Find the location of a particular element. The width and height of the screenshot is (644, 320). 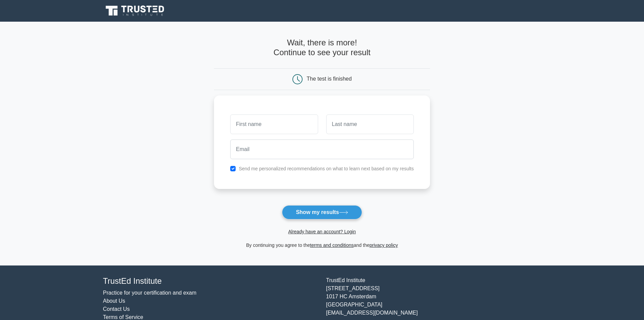

a: Terms of Service is located at coordinates (123, 317).